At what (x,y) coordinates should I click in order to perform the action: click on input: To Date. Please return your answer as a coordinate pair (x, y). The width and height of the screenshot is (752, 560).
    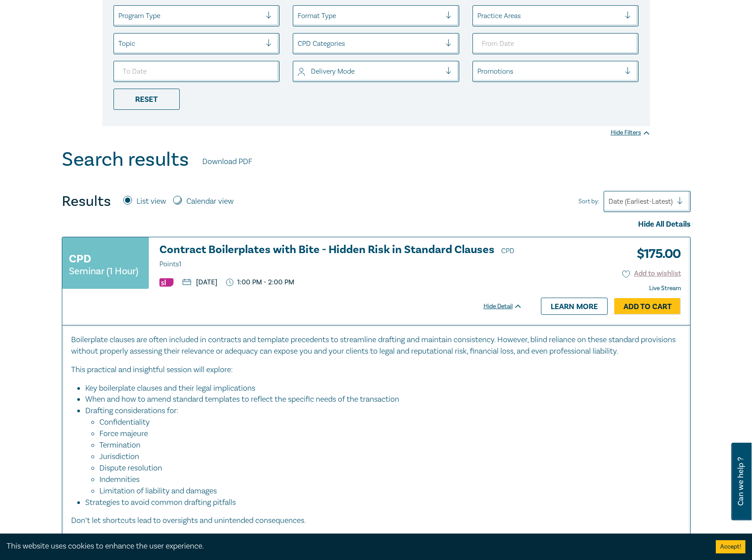
    Looking at the image, I should click on (196, 72).